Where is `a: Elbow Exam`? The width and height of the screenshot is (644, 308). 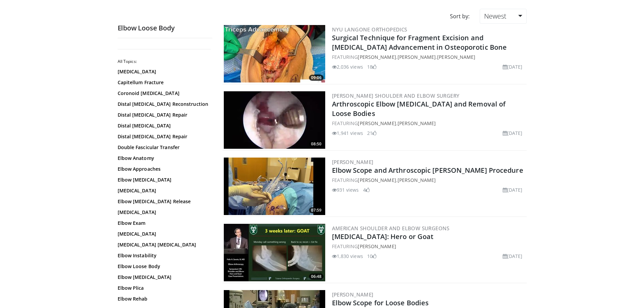 a: Elbow Exam is located at coordinates (163, 223).